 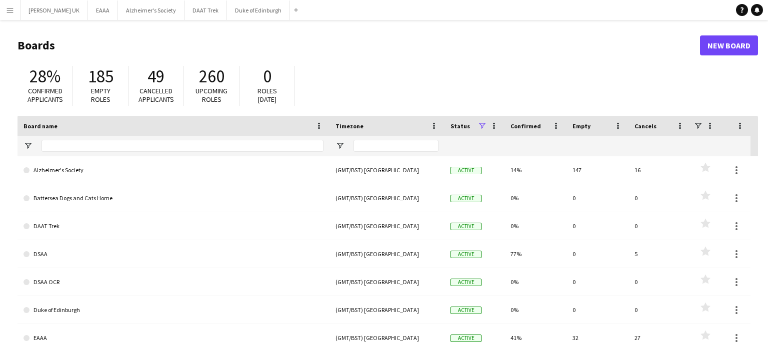 I want to click on a: Battersea Dogs and Cats Home, so click(x=173, y=198).